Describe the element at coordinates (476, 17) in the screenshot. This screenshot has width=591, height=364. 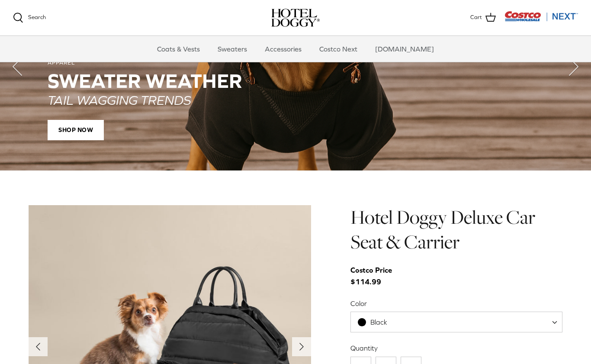
I see `span: Cart` at that location.